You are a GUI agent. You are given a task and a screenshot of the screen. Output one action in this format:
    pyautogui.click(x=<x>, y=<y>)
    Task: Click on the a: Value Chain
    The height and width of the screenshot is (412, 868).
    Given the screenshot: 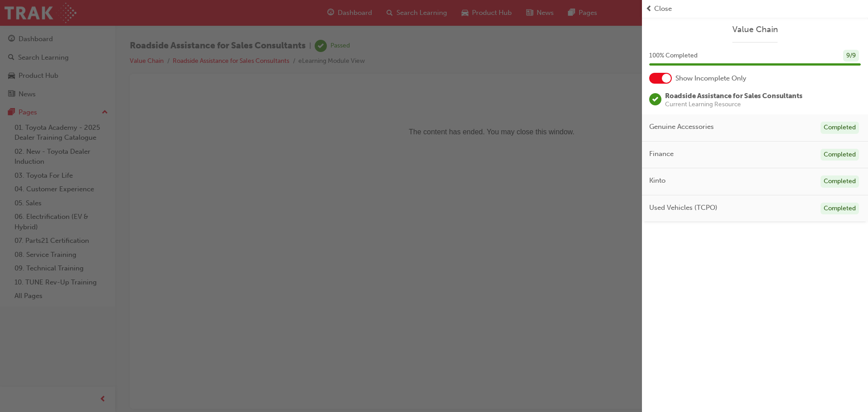 What is the action you would take?
    pyautogui.click(x=755, y=30)
    